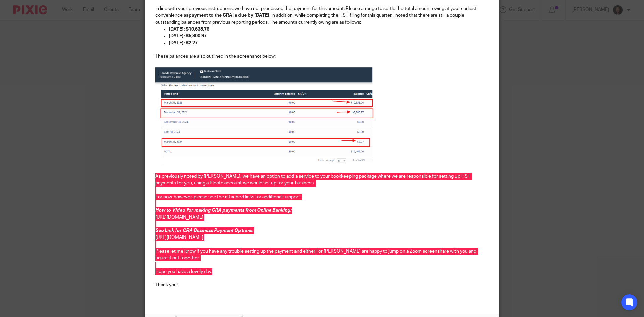  Describe the element at coordinates (322, 272) in the screenshot. I see `p: Hope you have a lovely day!` at that location.